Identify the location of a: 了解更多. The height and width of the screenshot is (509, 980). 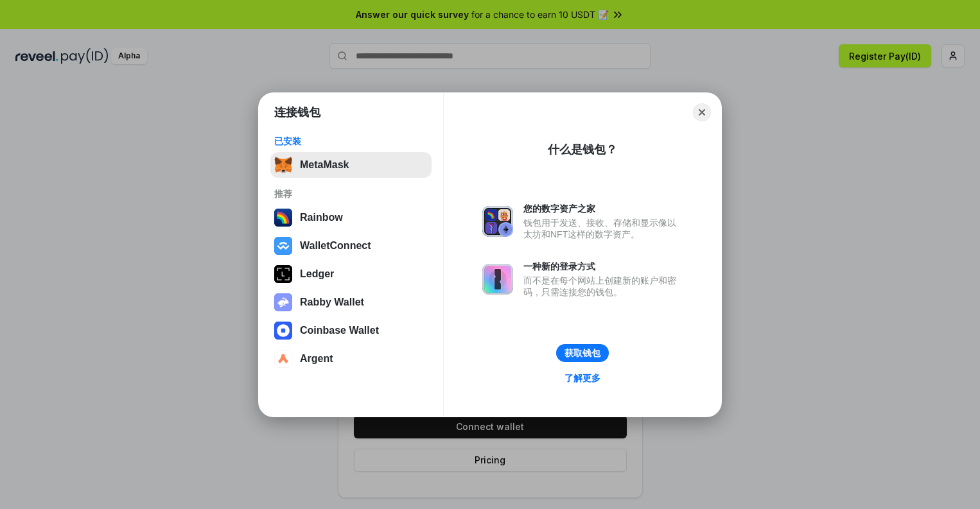
(583, 378).